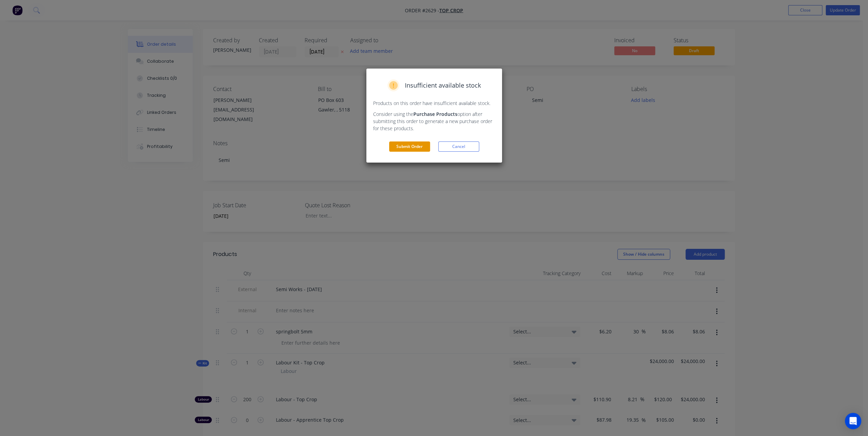 Image resolution: width=868 pixels, height=436 pixels. I want to click on div: Open Intercom Messenger, so click(853, 421).